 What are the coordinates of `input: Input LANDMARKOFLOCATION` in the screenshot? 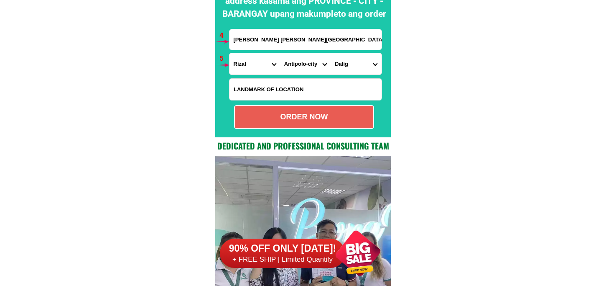 It's located at (306, 89).